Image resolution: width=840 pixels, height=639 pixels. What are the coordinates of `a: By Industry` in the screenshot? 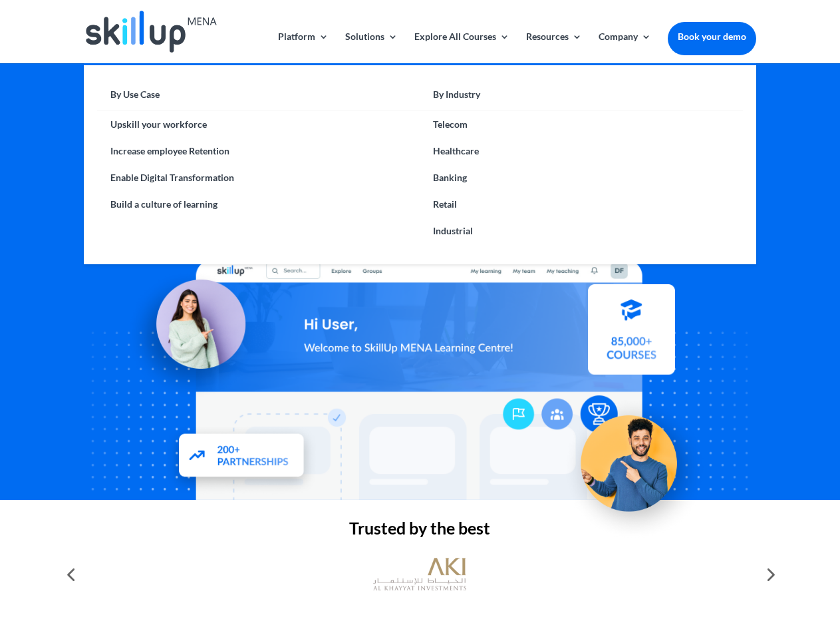 It's located at (580, 97).